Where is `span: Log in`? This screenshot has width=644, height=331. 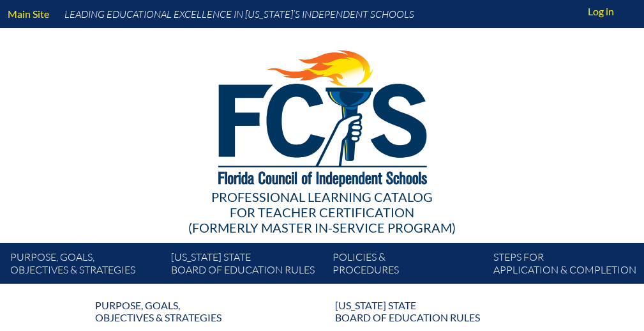 span: Log in is located at coordinates (600, 11).